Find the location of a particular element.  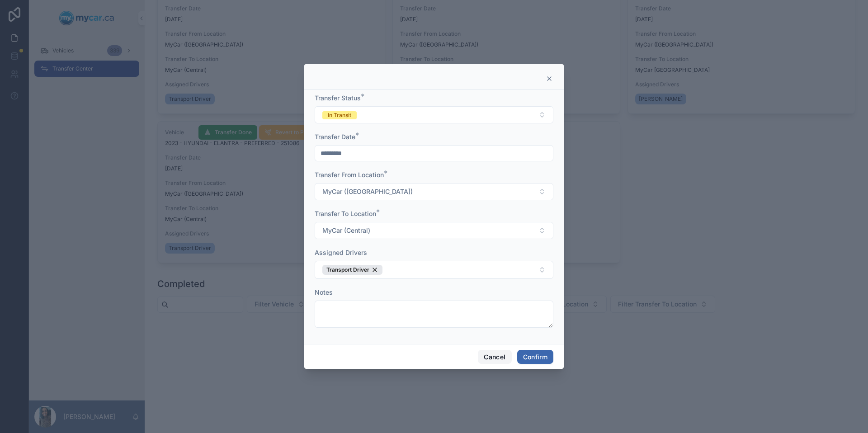

span: Assigned Drivers is located at coordinates (341, 252).